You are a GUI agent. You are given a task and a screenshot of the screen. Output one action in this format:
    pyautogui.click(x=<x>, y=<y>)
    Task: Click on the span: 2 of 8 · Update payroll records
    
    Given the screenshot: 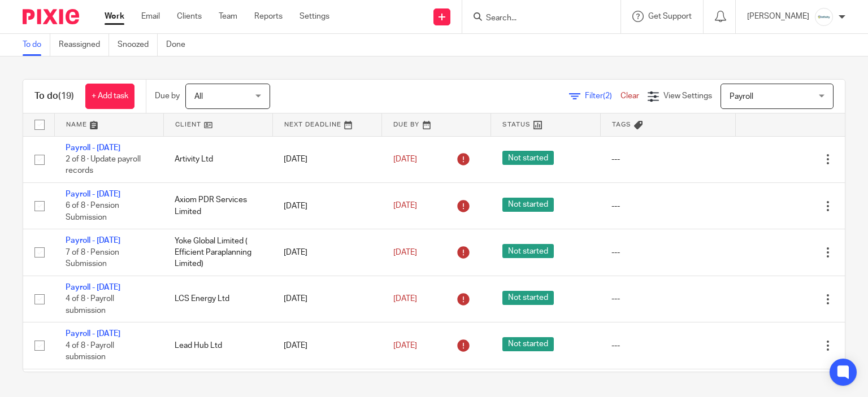 What is the action you would take?
    pyautogui.click(x=103, y=165)
    